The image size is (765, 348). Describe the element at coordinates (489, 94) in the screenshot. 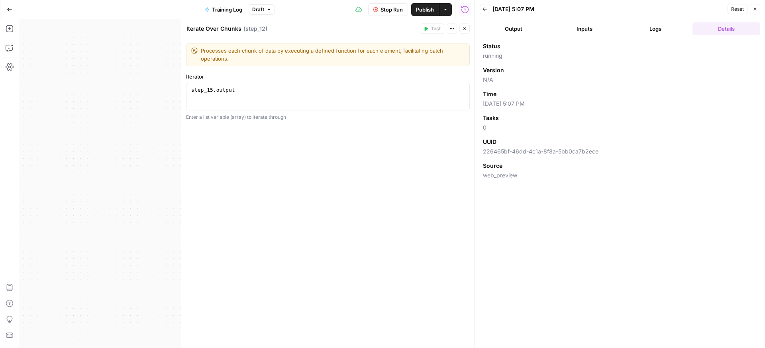

I see `span: Time` at that location.